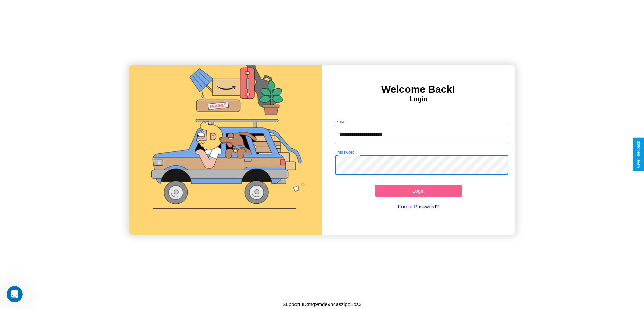 The image size is (644, 309). Describe the element at coordinates (639, 154) in the screenshot. I see `div: Give Feedback` at that location.